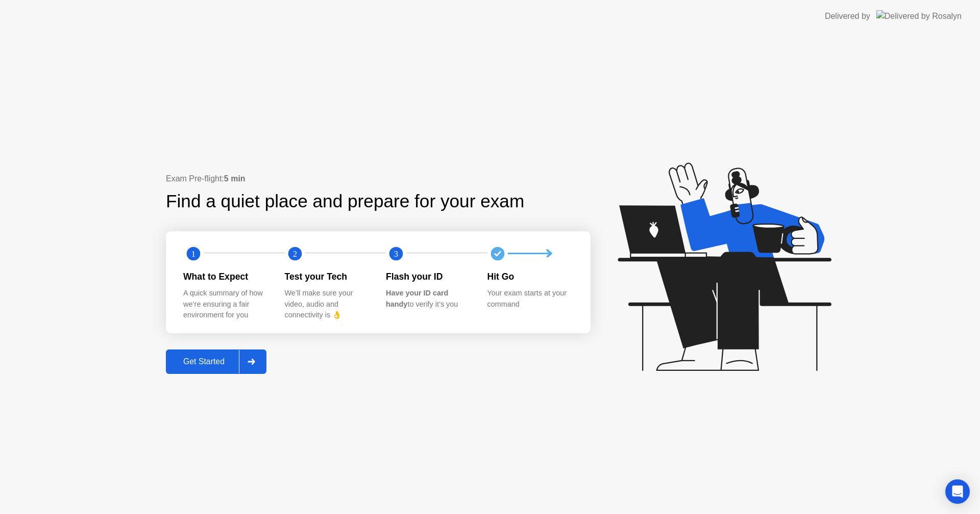  I want to click on div: A quick summary of how we’re ensuring a fair environment for you, so click(225, 305).